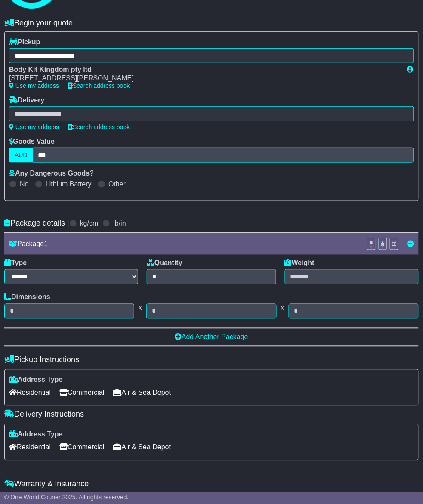 This screenshot has height=504, width=423. Describe the element at coordinates (21, 155) in the screenshot. I see `label: AUD` at that location.